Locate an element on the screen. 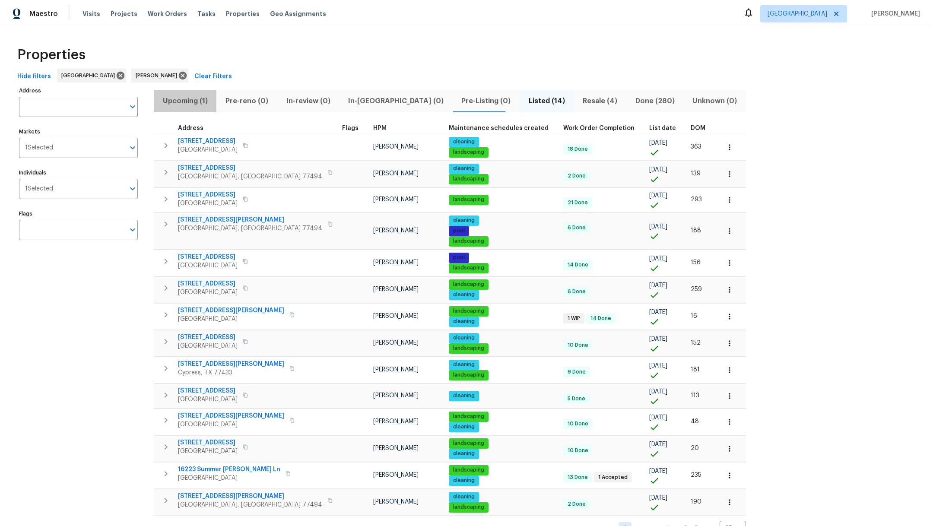 The width and height of the screenshot is (933, 526). span: 16 is located at coordinates (693, 316).